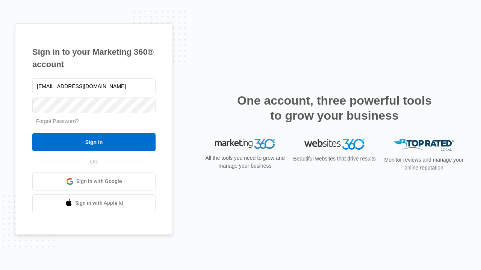 This screenshot has width=481, height=270. What do you see at coordinates (57, 121) in the screenshot?
I see `a: Forgot Password?` at bounding box center [57, 121].